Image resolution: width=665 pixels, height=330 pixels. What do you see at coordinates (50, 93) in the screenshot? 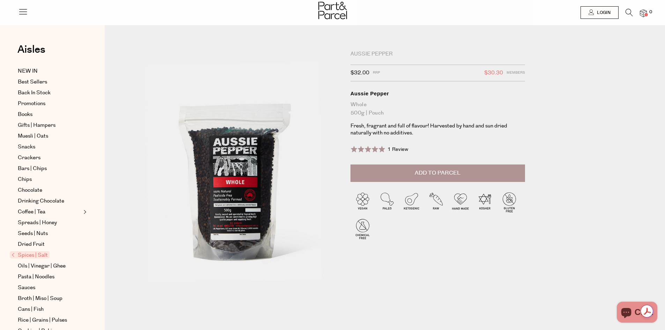
I see `a: Back In Stock` at bounding box center [50, 93].